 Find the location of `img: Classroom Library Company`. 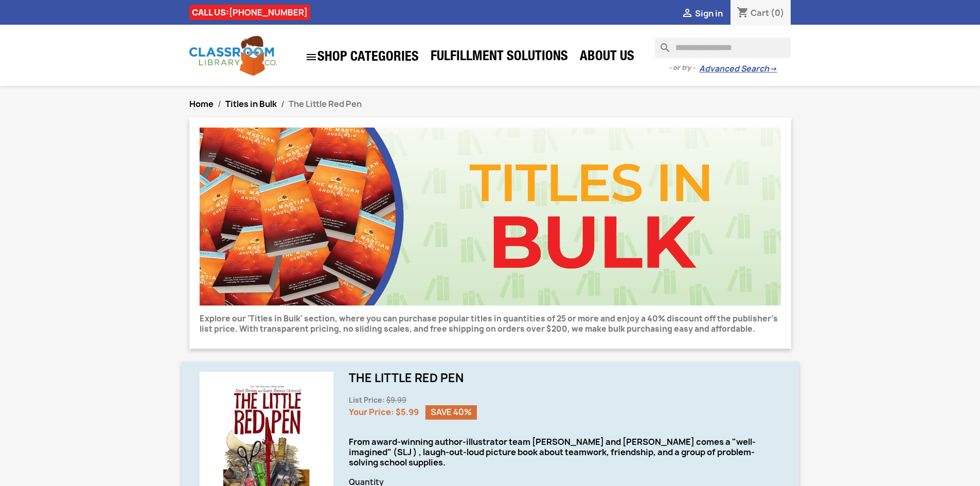

img: Classroom Library Company is located at coordinates (233, 55).